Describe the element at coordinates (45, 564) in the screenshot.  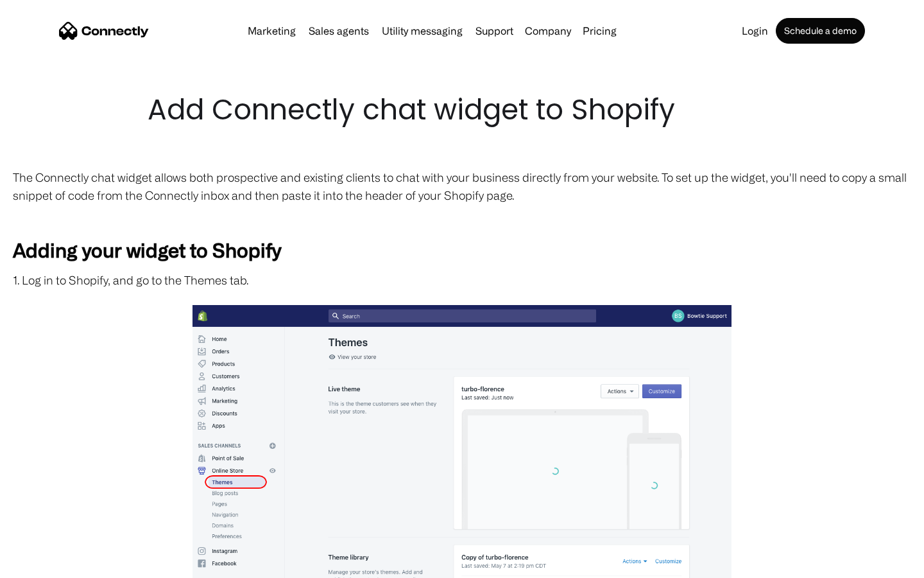
I see `aside: Language selected: English` at that location.